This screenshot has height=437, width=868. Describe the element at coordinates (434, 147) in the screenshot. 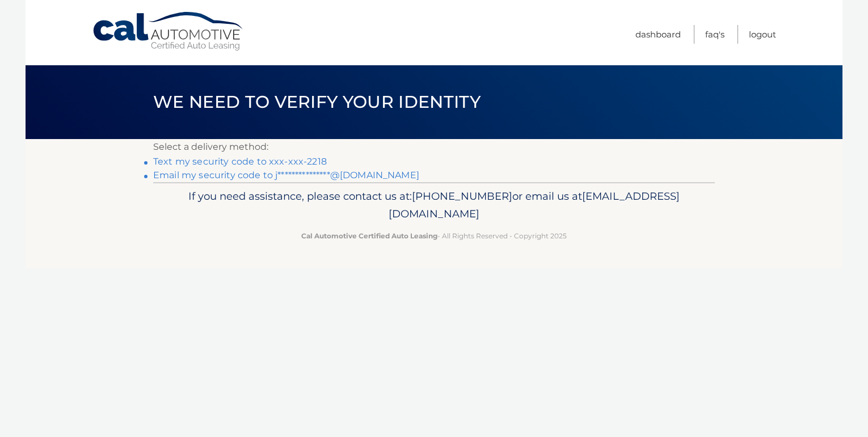

I see `p: Select a delivery method:` at that location.